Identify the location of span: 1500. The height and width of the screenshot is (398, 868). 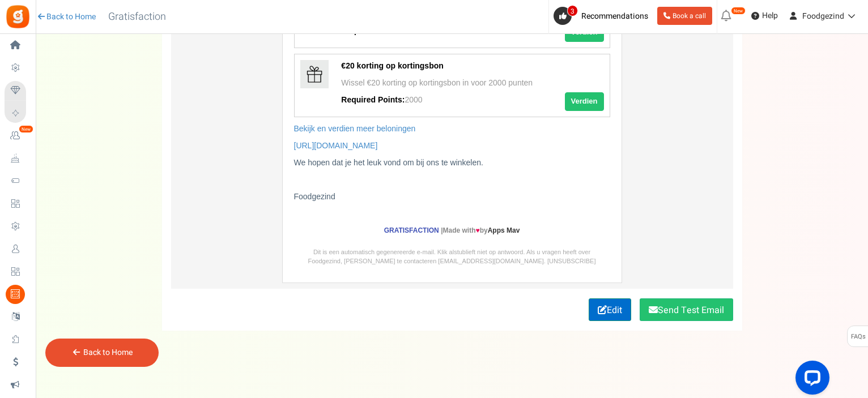
(413, 31).